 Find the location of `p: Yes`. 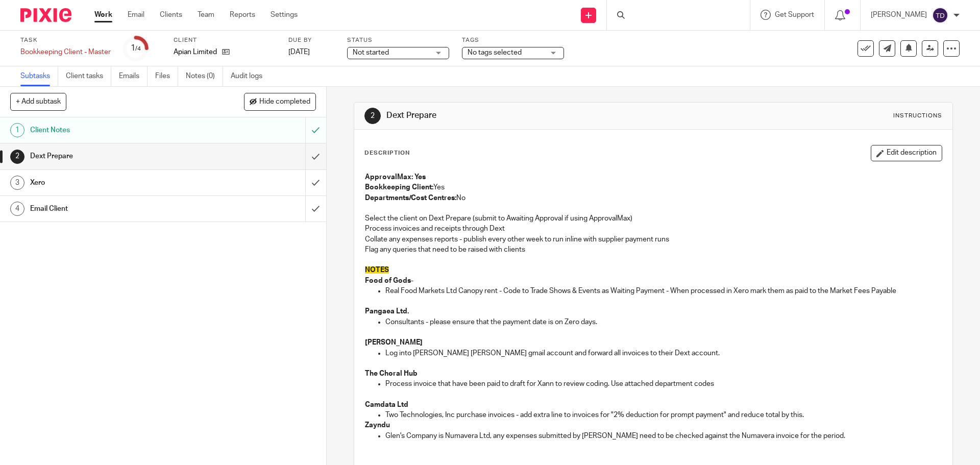

p: Yes is located at coordinates (653, 187).